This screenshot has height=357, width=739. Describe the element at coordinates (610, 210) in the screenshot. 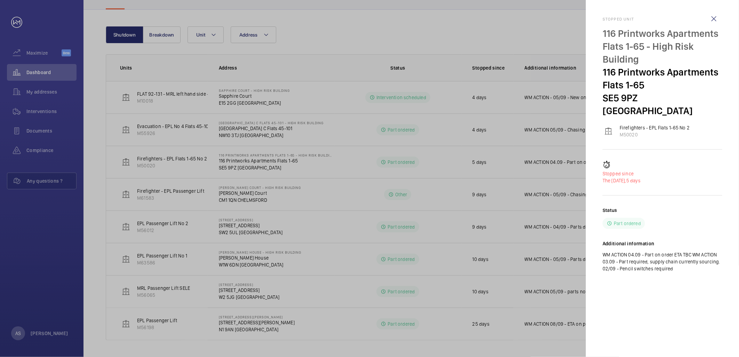

I see `h2: Status` at that location.